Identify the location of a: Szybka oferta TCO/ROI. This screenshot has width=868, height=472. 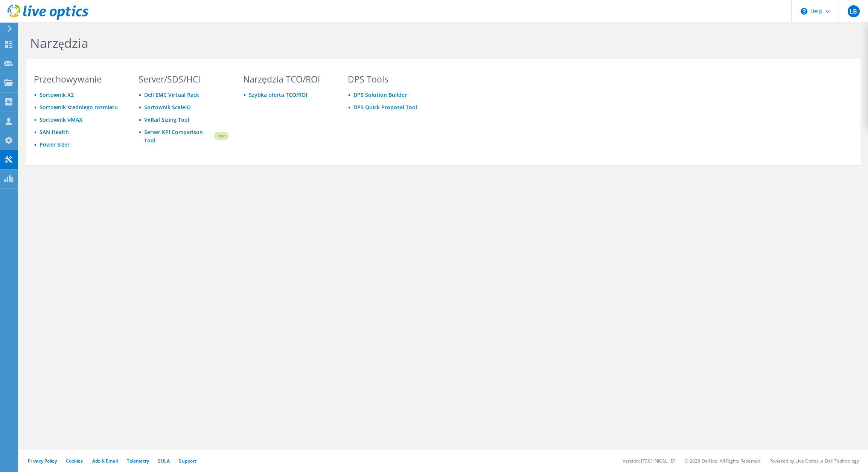
(278, 95).